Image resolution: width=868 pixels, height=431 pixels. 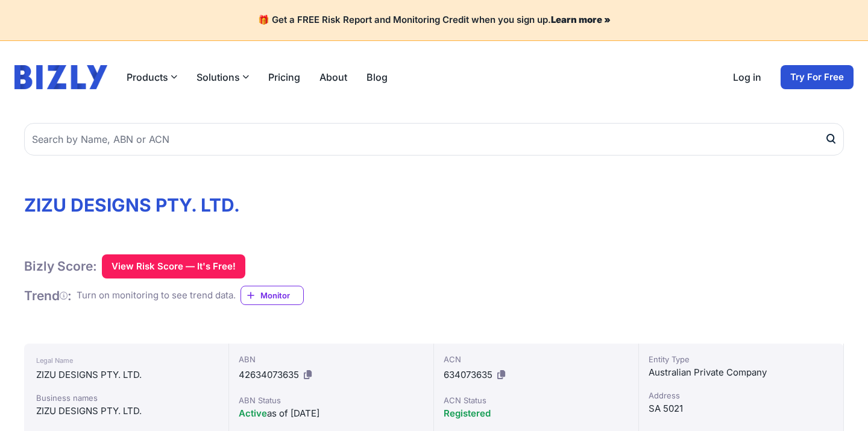 What do you see at coordinates (156, 296) in the screenshot?
I see `div: Turn on monitoring to see trend data.` at bounding box center [156, 296].